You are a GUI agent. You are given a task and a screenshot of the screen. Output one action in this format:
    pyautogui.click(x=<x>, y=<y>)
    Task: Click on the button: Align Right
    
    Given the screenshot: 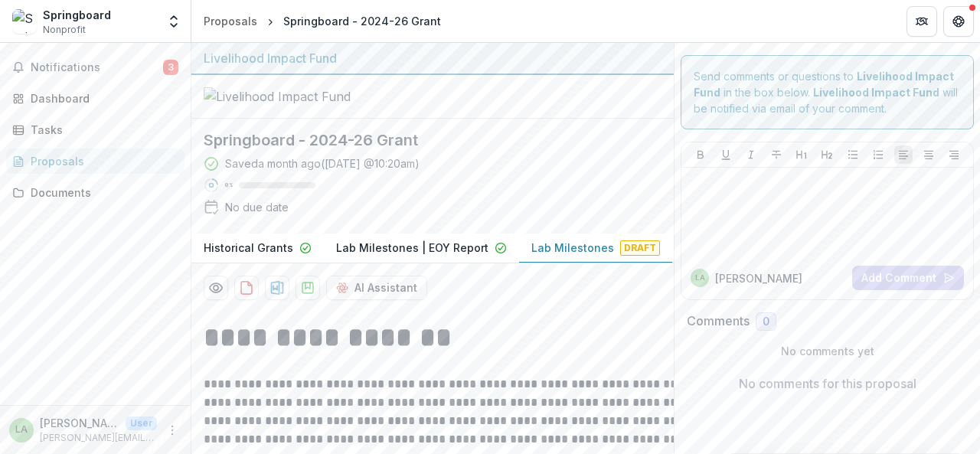 What is the action you would take?
    pyautogui.click(x=953, y=154)
    